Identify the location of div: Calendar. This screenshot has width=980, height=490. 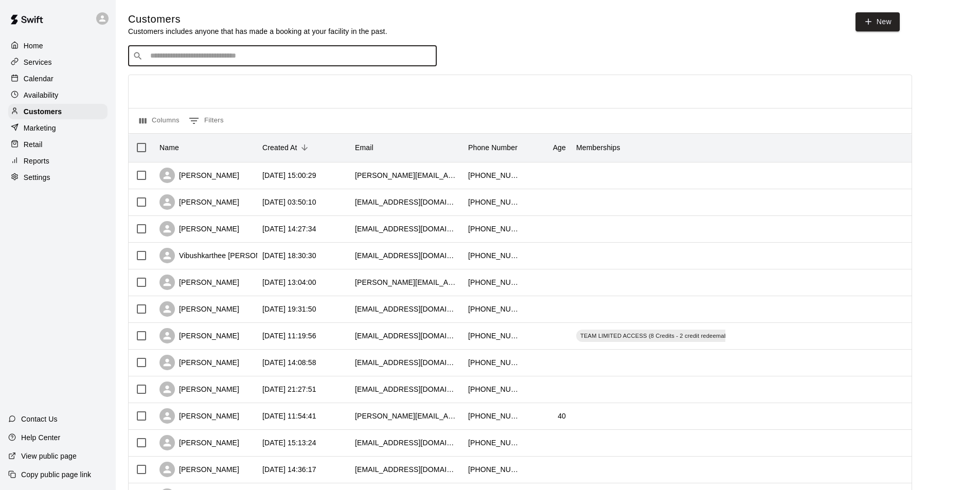
(58, 79).